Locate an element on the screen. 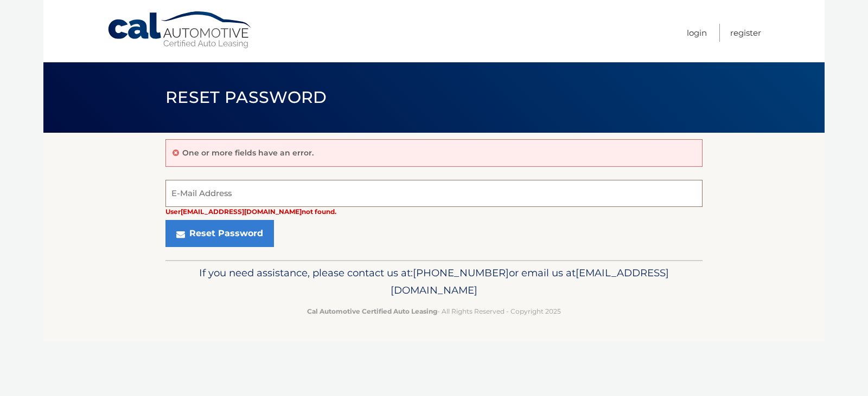 Image resolution: width=868 pixels, height=396 pixels. span: Reset Password is located at coordinates (245, 97).